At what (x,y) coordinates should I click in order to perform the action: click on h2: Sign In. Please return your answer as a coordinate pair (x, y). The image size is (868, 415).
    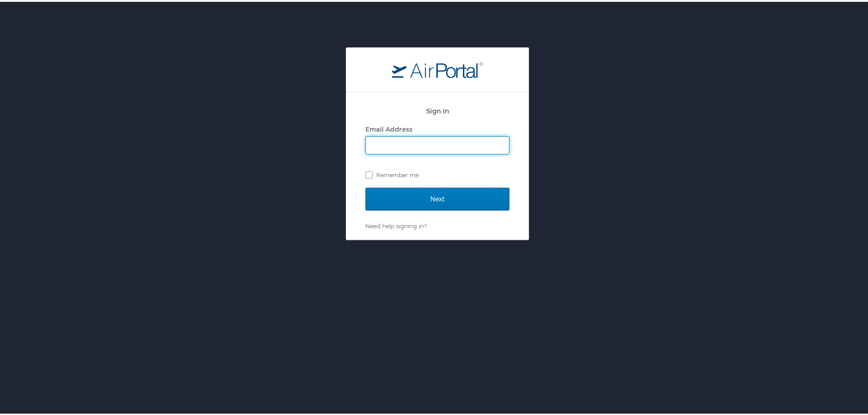
    Looking at the image, I should click on (438, 109).